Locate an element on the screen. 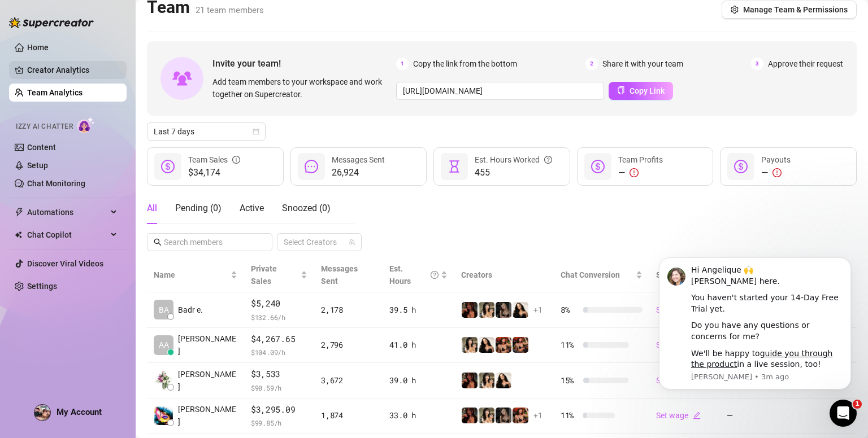 The height and width of the screenshot is (438, 868). span: Chat Copilot is located at coordinates (67, 235).